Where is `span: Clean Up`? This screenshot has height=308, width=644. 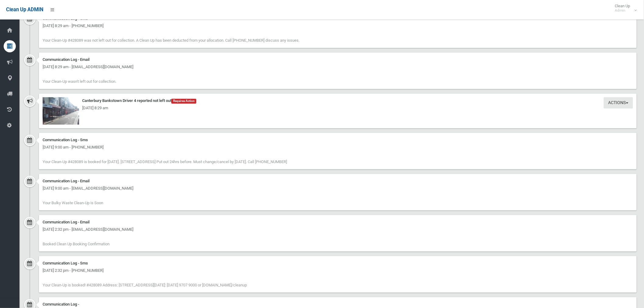 span: Clean Up is located at coordinates (624, 8).